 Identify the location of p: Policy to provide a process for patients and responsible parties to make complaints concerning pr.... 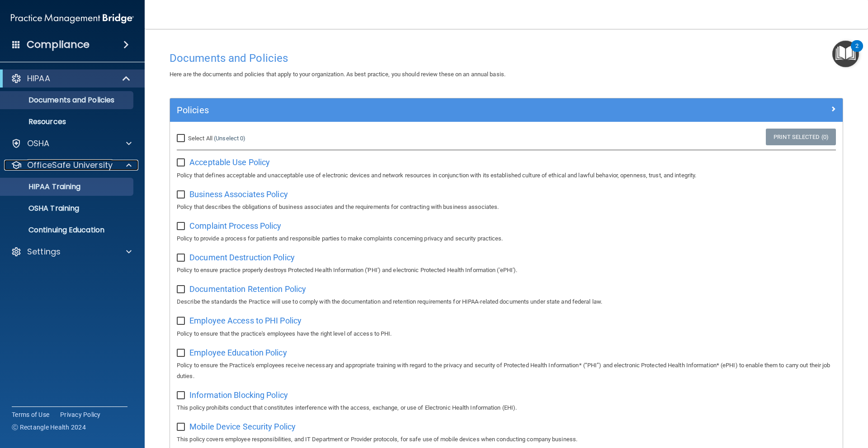
(506, 238).